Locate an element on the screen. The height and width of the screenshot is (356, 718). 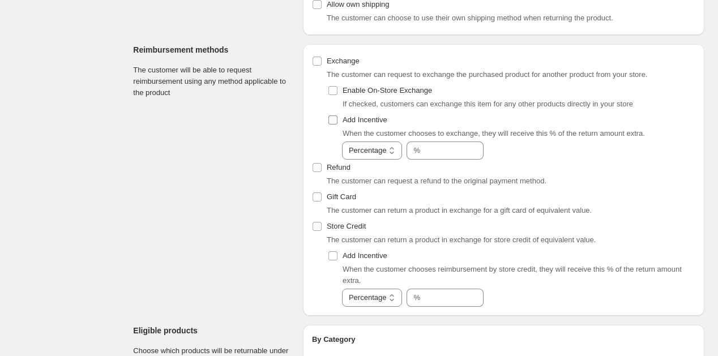
h3: Eligible products is located at coordinates (213, 331).